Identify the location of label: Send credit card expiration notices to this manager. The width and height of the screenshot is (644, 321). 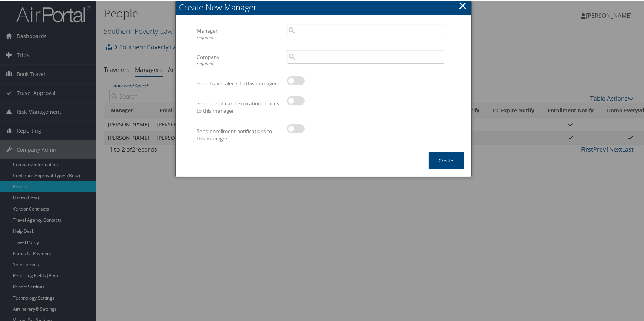
(239, 107).